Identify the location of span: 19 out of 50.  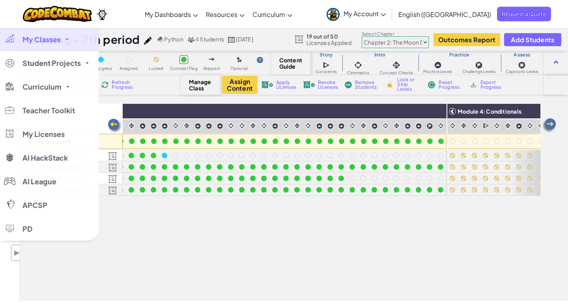
(329, 36).